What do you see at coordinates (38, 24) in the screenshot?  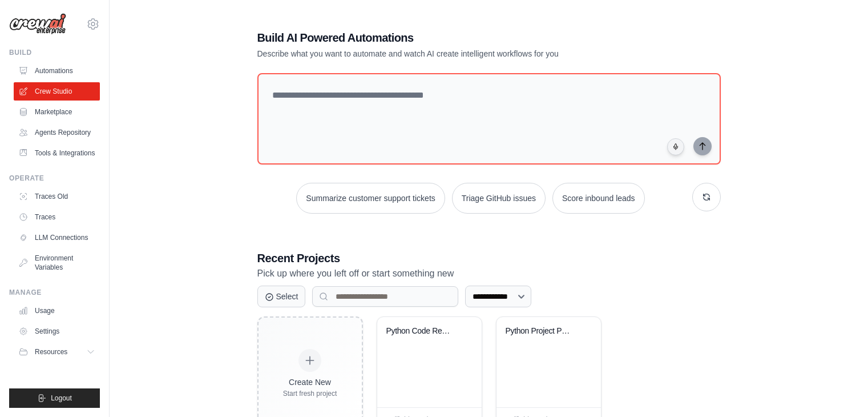 I see `img: Logo` at bounding box center [38, 24].